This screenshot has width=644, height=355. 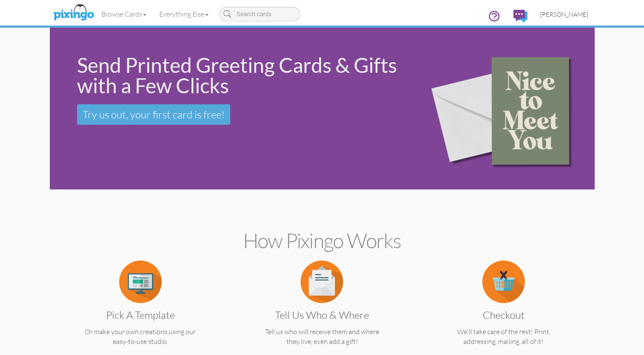 I want to click on a: Tell us Who & Where Tell us who will receive them and where they live, even add a gift!, so click(x=322, y=311).